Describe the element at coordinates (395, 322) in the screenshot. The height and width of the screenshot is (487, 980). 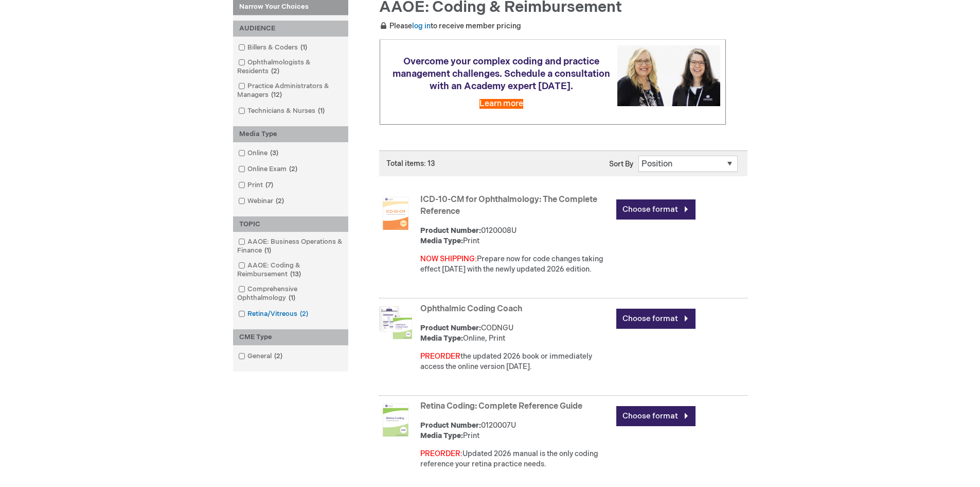
I see `img: Ophthalmic Coding Coach` at that location.